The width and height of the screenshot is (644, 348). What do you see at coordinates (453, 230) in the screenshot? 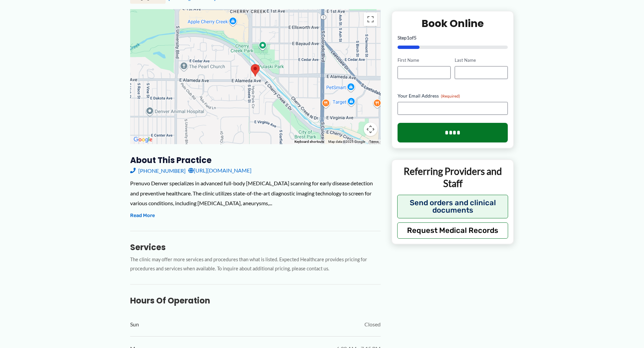
I see `button: Request Medical Records` at bounding box center [453, 230].